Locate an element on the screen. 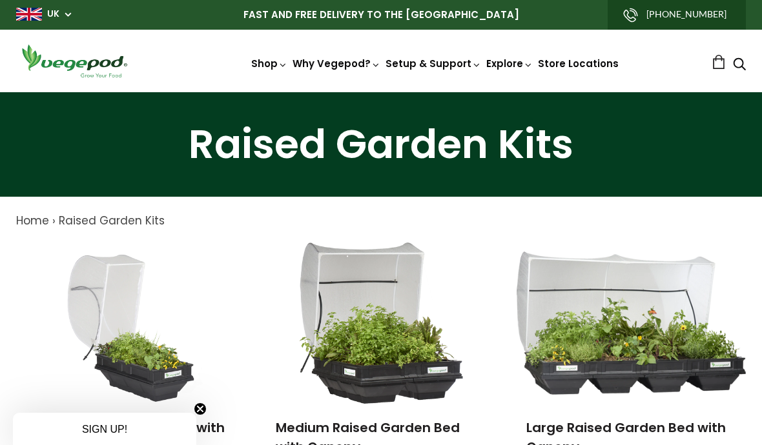  a: Search is located at coordinates (739, 65).